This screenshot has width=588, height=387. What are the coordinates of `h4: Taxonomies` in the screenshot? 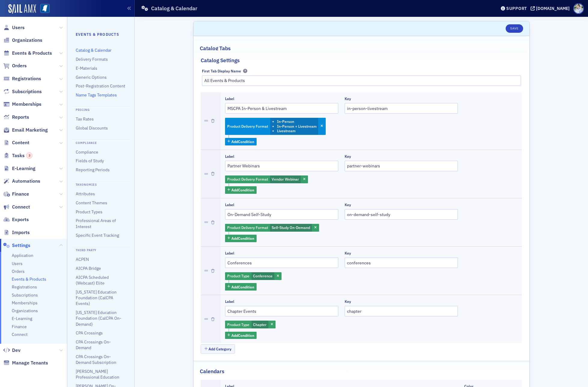 It's located at (101, 184).